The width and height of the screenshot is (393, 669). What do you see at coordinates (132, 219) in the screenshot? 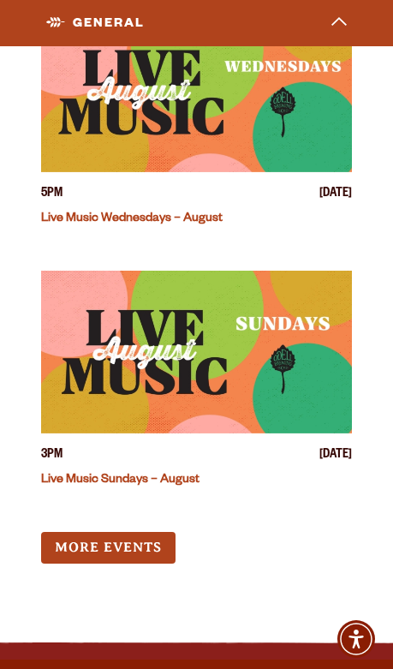
I see `a: Live Music Wednesdays – August` at bounding box center [132, 219].